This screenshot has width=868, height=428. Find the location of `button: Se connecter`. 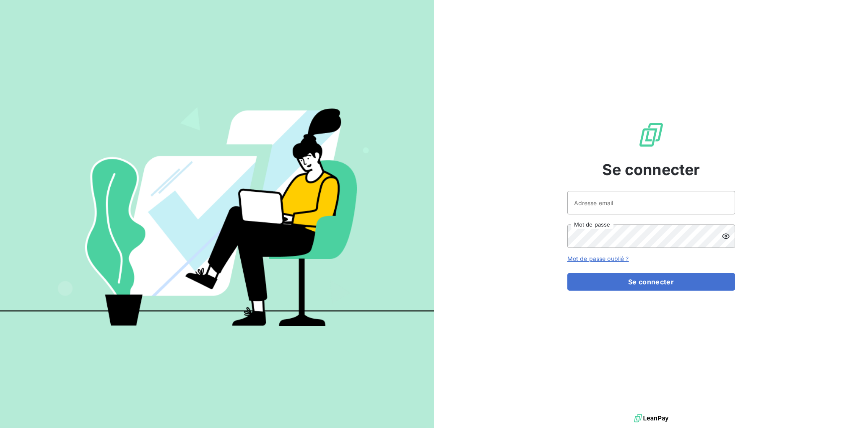

button: Se connecter is located at coordinates (651, 282).